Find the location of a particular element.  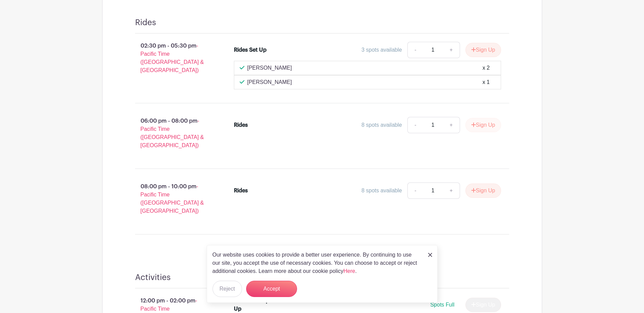

div: Prize Redemption Set Up is located at coordinates (263, 305).